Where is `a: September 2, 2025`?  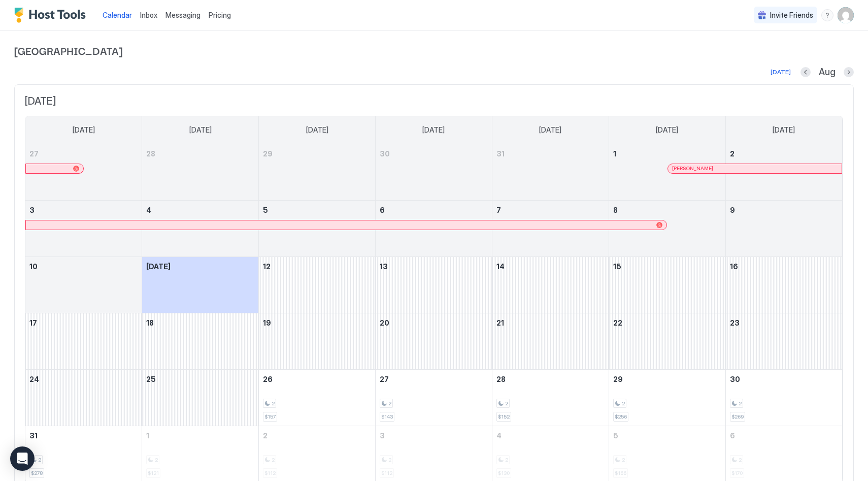 a: September 2, 2025 is located at coordinates (317, 435).